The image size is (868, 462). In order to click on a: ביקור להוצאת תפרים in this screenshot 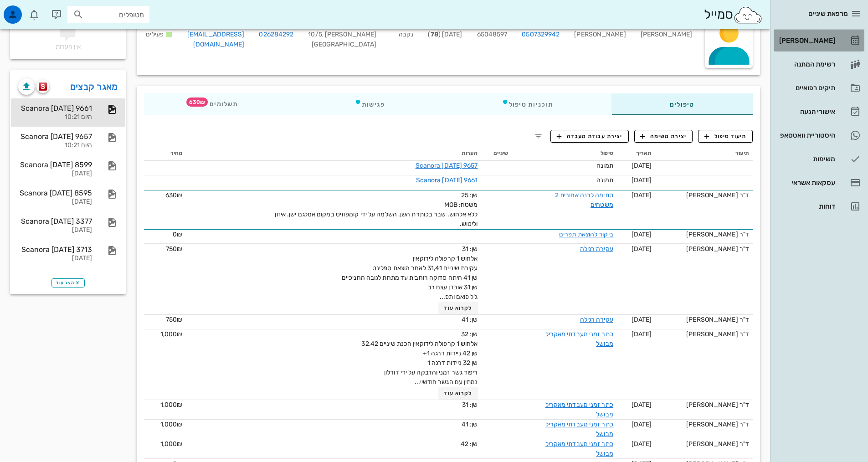, I will do `click(586, 234)`.